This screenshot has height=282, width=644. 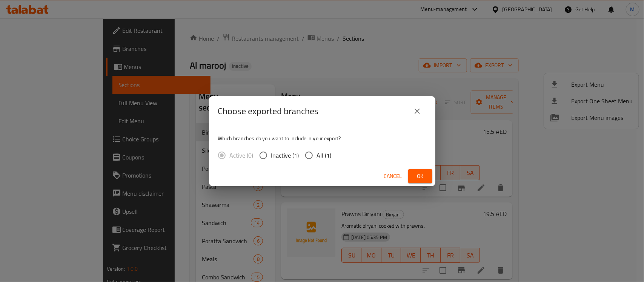 I want to click on button: Ok, so click(x=420, y=176).